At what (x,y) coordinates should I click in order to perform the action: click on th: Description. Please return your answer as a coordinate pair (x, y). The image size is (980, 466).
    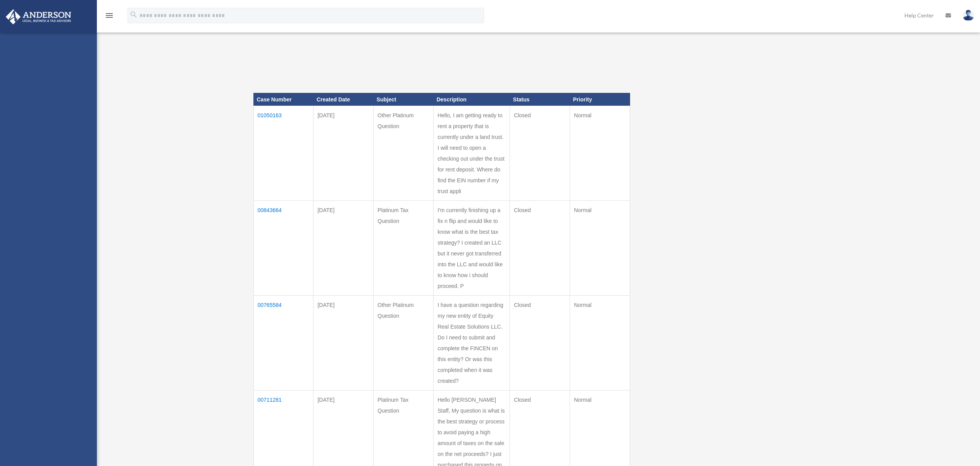
    Looking at the image, I should click on (472, 99).